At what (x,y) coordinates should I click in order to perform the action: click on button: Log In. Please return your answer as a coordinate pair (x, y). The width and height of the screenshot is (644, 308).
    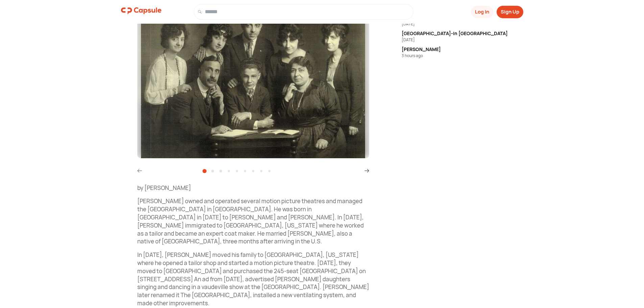
    Looking at the image, I should click on (482, 12).